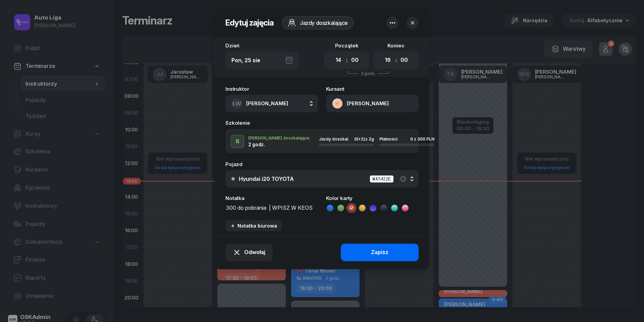  I want to click on span: Odwołaj, so click(255, 252).